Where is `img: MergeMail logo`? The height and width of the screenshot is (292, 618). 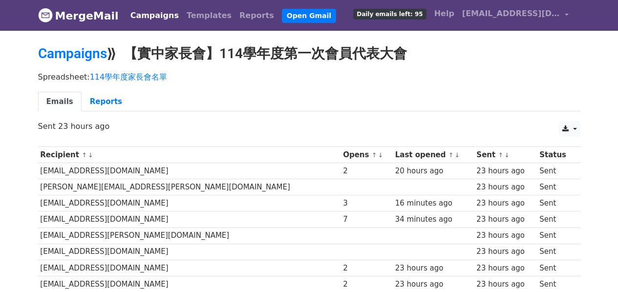
img: MergeMail logo is located at coordinates (45, 15).